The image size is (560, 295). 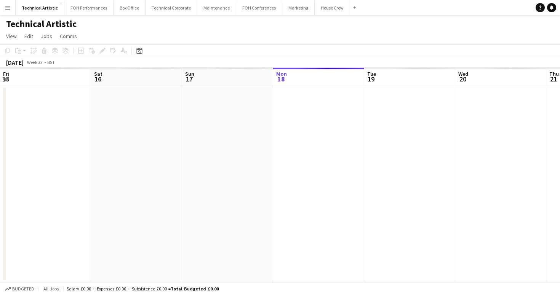 I want to click on span: Fri, so click(x=6, y=74).